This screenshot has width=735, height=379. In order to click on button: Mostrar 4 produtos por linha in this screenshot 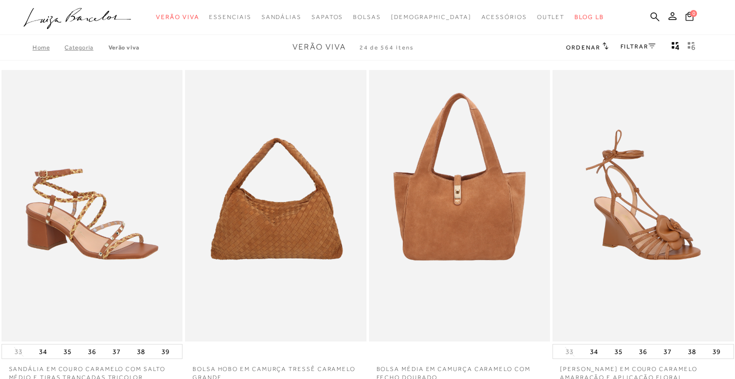, I will do `click(676, 48)`.